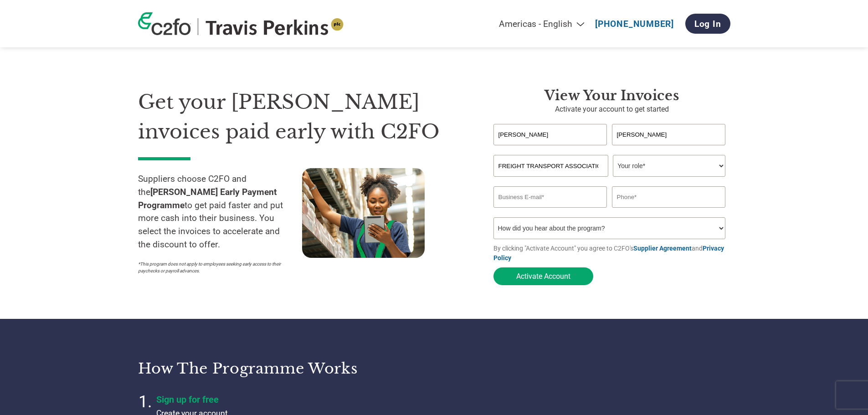 The width and height of the screenshot is (868, 415). Describe the element at coordinates (612, 96) in the screenshot. I see `h3: View your invoices` at that location.